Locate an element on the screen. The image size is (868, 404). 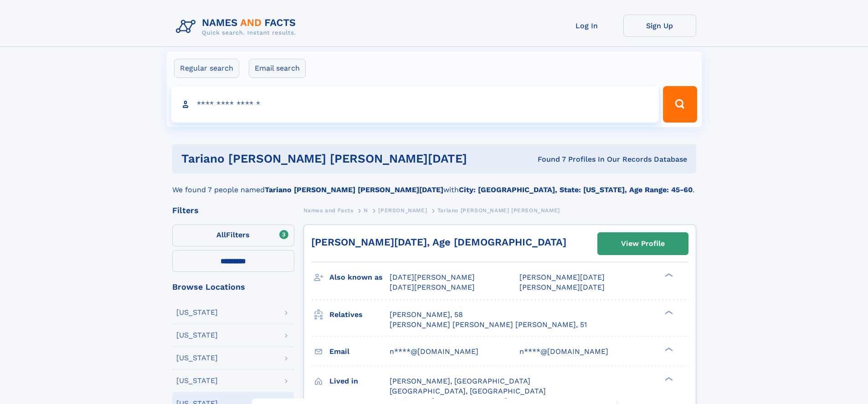
div: Browse Locations is located at coordinates (233, 287).